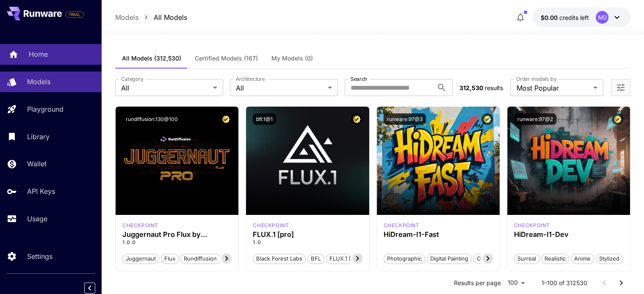 This screenshot has height=294, width=644. What do you see at coordinates (569, 234) in the screenshot?
I see `h3: HiDream-I1-Dev` at bounding box center [569, 234].